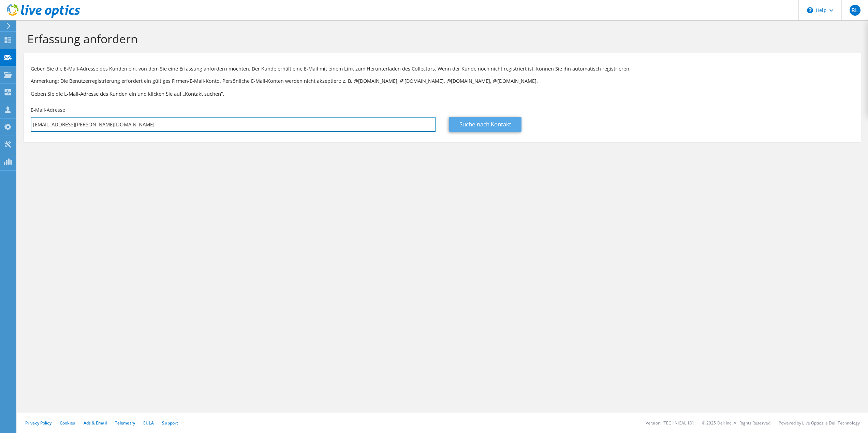 This screenshot has height=433, width=868. Describe the element at coordinates (443, 69) in the screenshot. I see `p: Geben Sie die E-Mail-Adresse des Kunden ein, von dem Sie eine Erfassung anfordern möchten. Der Ku...` at that location.